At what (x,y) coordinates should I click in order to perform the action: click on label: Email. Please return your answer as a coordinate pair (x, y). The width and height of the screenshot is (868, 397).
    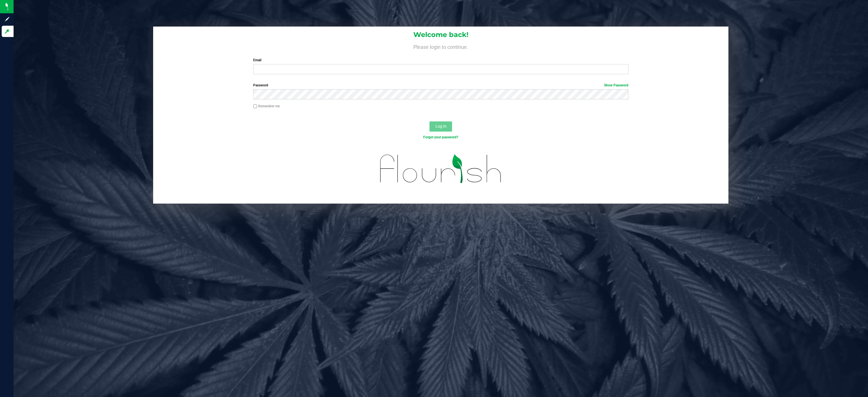
    Looking at the image, I should click on (440, 60).